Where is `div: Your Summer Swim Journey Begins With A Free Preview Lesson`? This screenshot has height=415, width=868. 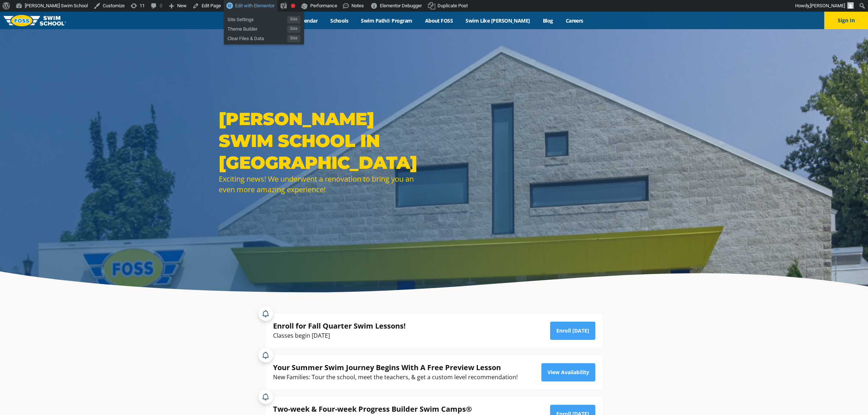
div: Your Summer Swim Journey Begins With A Free Preview Lesson is located at coordinates (395, 367).